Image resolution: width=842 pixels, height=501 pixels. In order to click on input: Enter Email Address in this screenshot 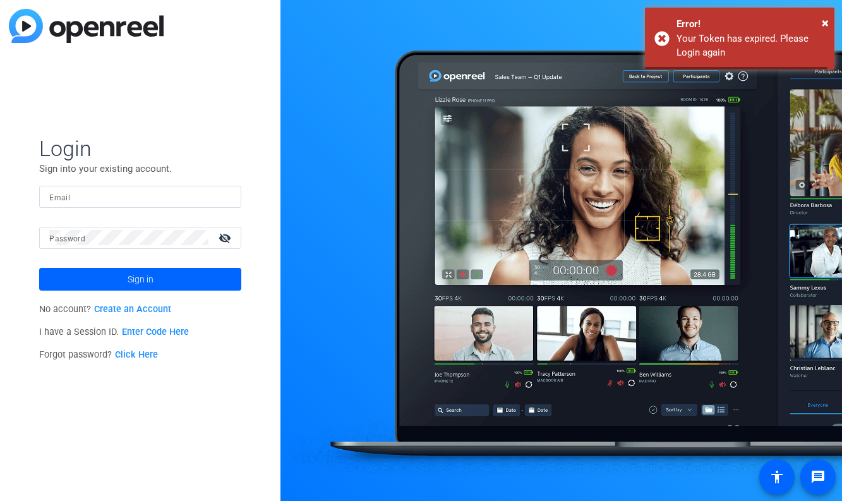, I will do `click(140, 196)`.